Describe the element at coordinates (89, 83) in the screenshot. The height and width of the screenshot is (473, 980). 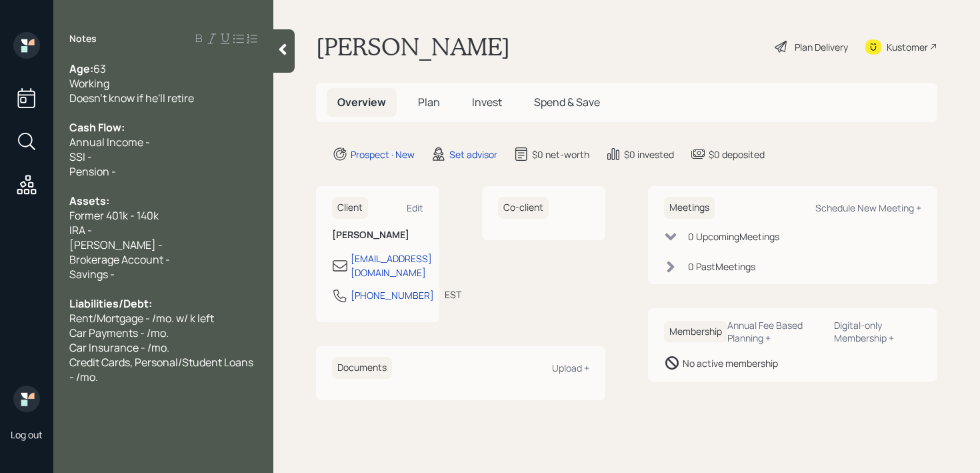
I see `span: Working` at that location.